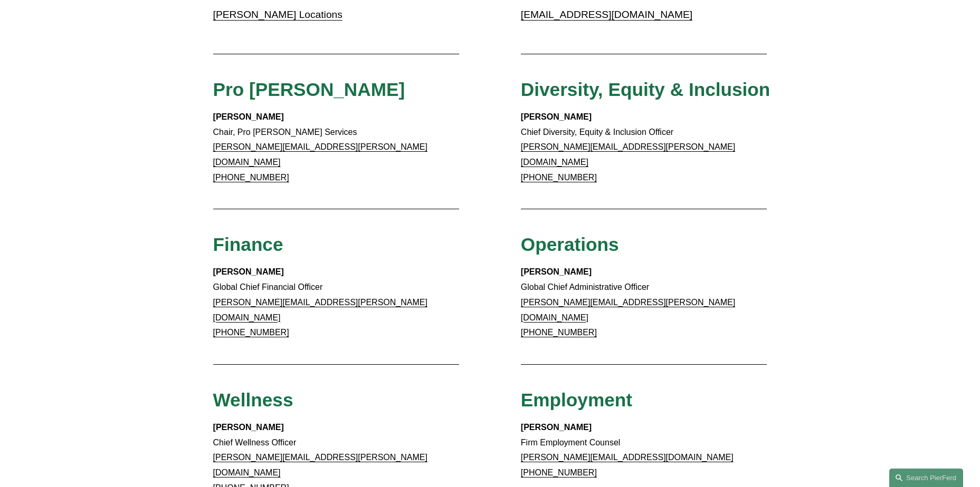 The height and width of the screenshot is (487, 980). Describe the element at coordinates (336, 302) in the screenshot. I see `p: Global Chief Financial Officer` at that location.